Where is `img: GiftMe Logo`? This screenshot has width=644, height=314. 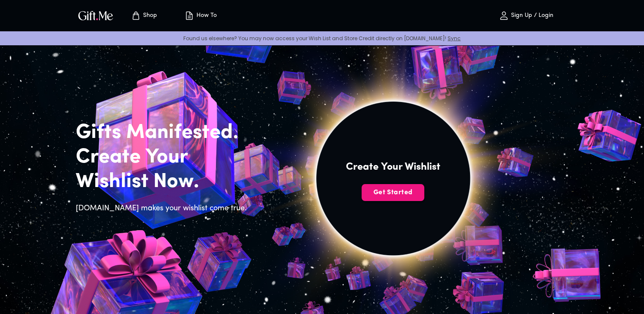 img: GiftMe Logo is located at coordinates (96, 15).